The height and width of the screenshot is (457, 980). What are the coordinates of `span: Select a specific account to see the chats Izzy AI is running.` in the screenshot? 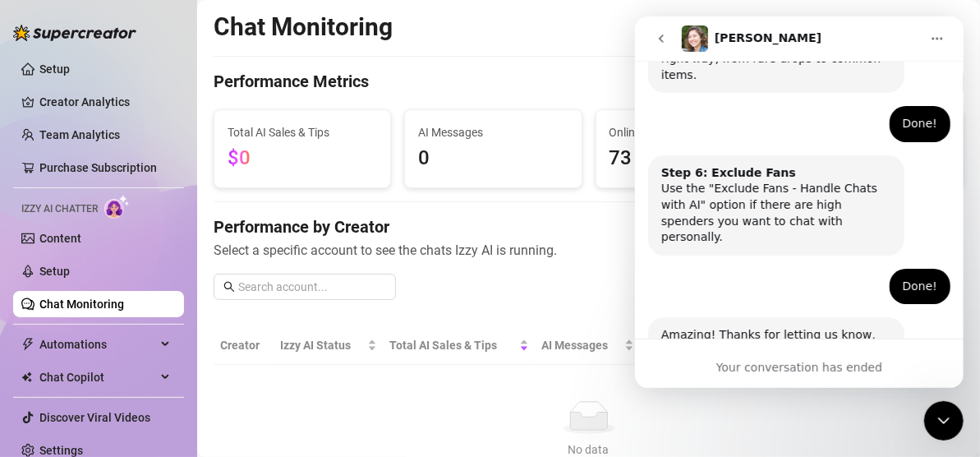 It's located at (589, 250).